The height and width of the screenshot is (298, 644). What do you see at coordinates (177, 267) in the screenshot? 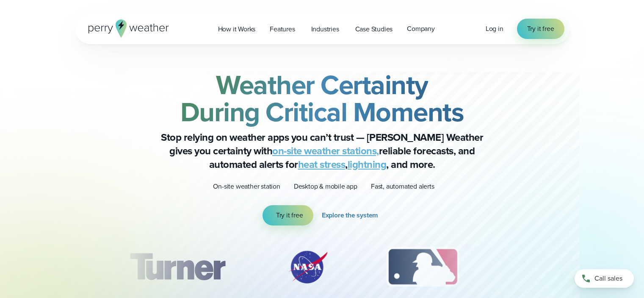
I see `img: Turner-Construction_1.svg` at bounding box center [177, 267].